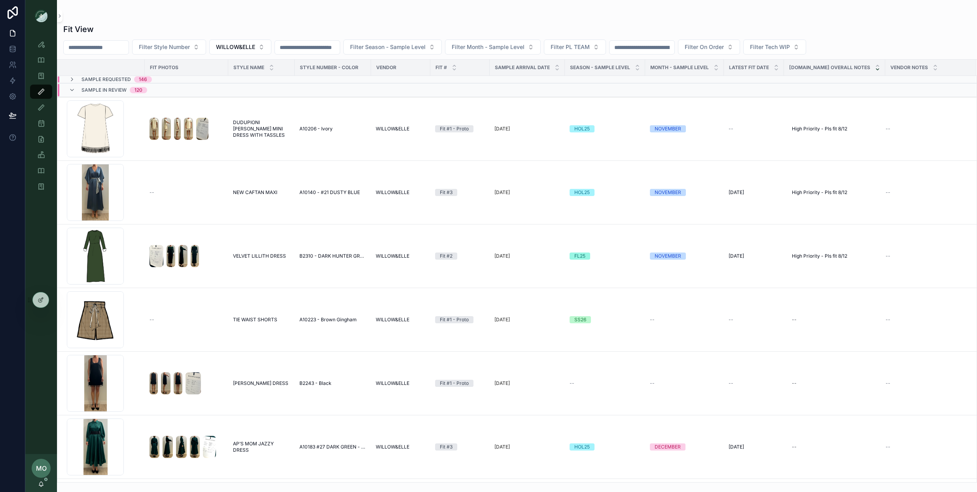 The image size is (977, 492). What do you see at coordinates (570, 47) in the screenshot?
I see `span: Filter PL TEAM` at bounding box center [570, 47].